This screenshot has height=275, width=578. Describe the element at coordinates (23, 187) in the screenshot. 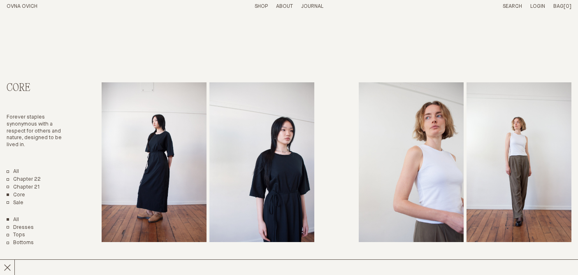

I see `a: Chapter 21` at that location.